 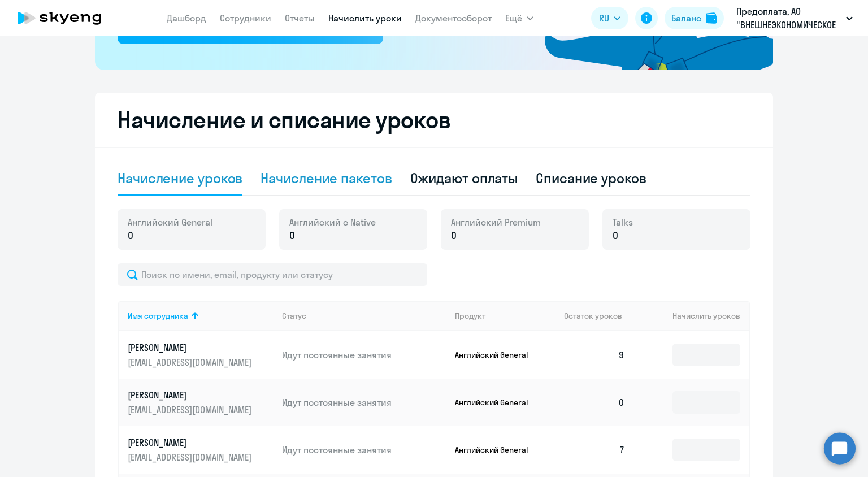 What do you see at coordinates (332, 222) in the screenshot?
I see `span: Английский с Native` at bounding box center [332, 222].